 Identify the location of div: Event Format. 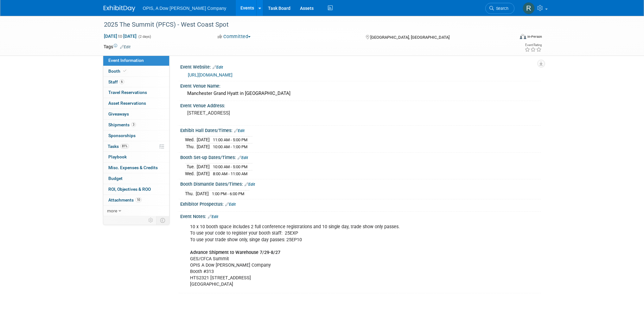
(510, 38).